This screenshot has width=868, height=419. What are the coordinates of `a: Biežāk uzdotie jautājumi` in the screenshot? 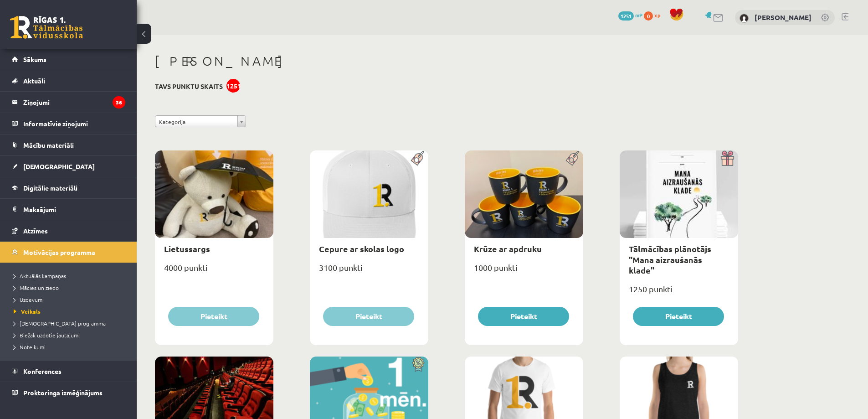 It's located at (71, 335).